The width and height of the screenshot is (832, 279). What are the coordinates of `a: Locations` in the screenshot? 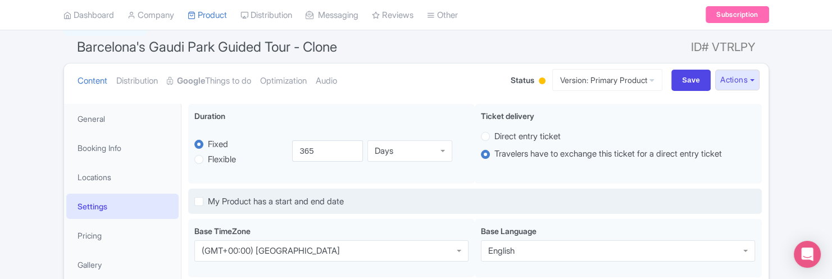 It's located at (123, 177).